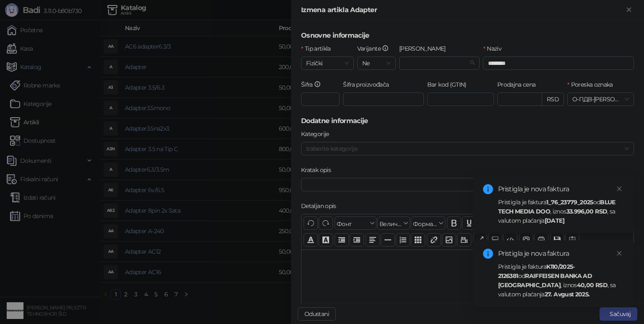  Describe the element at coordinates (313, 84) in the screenshot. I see `label: Šifra` at that location.